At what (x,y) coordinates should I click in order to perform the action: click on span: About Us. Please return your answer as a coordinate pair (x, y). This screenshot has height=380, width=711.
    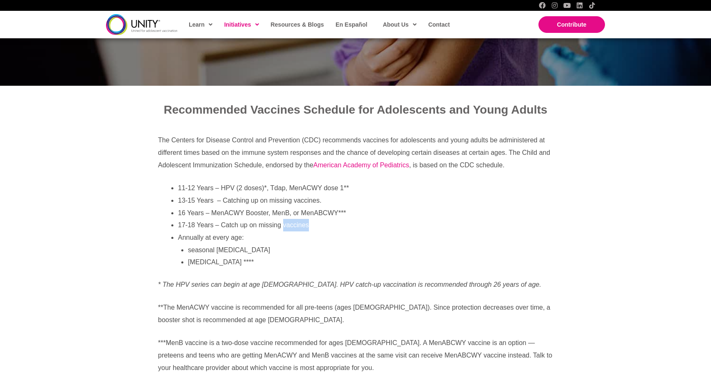
    Looking at the image, I should click on (399, 25).